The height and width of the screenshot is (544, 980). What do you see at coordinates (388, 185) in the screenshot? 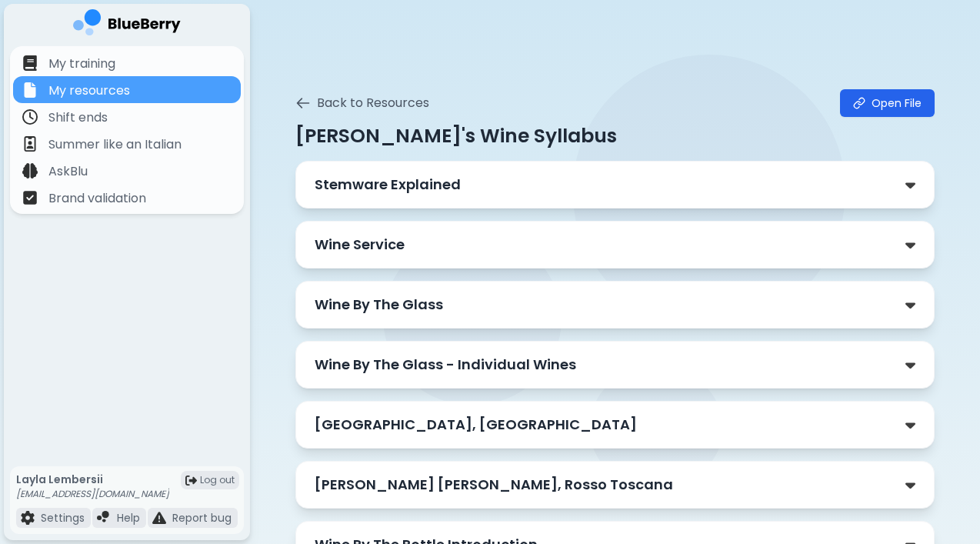
I see `p: Stemware Explained` at bounding box center [388, 185].